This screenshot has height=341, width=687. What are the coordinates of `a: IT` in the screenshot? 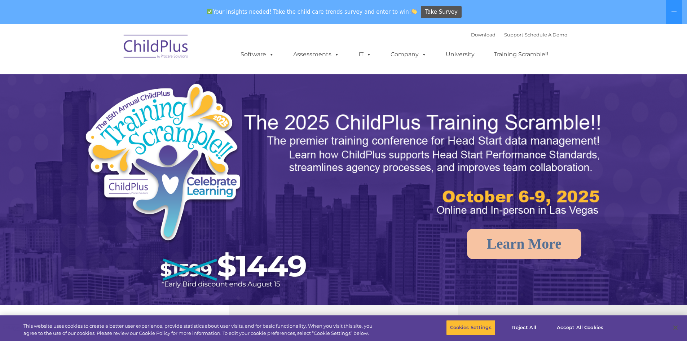 It's located at (365, 54).